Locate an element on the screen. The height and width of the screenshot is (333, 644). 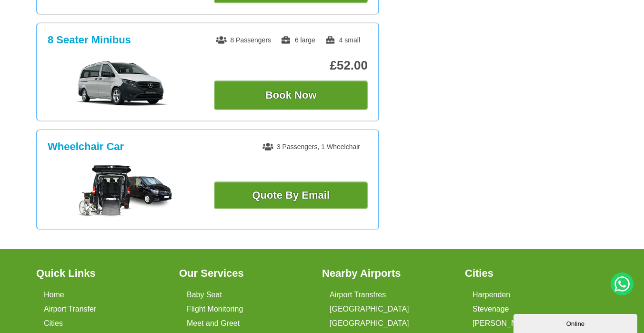
a: Quote By Email is located at coordinates (291, 195).